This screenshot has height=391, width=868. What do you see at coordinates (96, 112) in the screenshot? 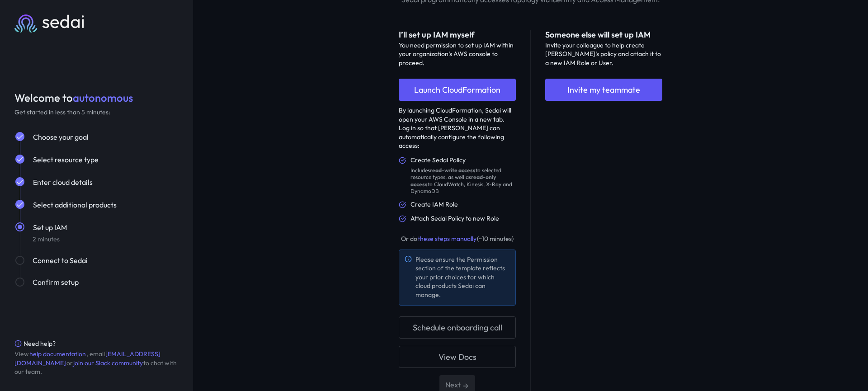
I see `div: Get started in less than 5 minutes:` at bounding box center [96, 112].